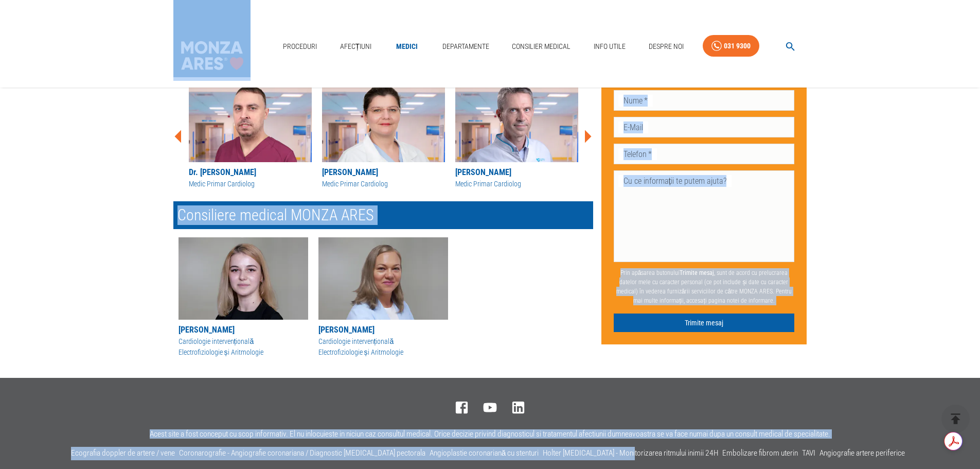 This screenshot has width=980, height=469. What do you see at coordinates (517, 121) in the screenshot?
I see `img: Dr. Călin Siliște` at bounding box center [517, 121].